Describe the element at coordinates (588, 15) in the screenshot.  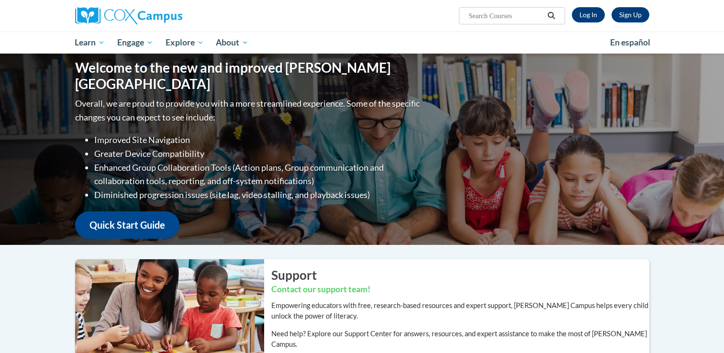
I see `a: Log In` at that location.